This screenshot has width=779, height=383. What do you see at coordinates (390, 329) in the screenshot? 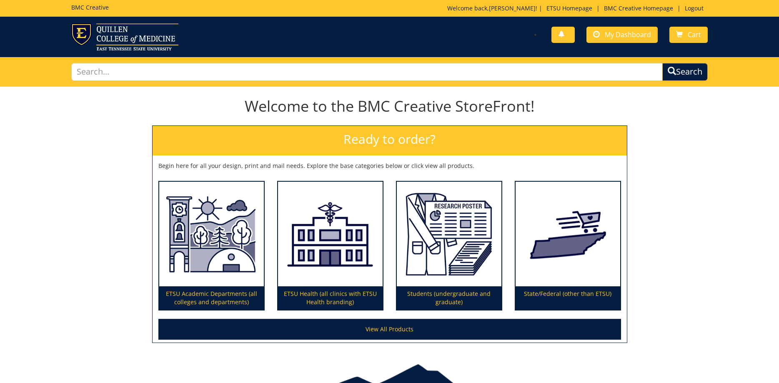
I see `a: View All Products` at bounding box center [390, 329].